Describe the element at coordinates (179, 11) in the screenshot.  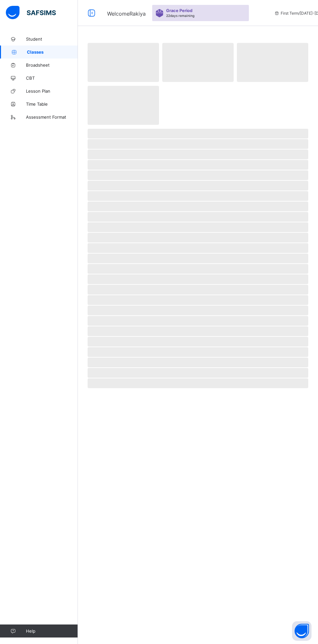
I see `span: Grace Period` at that location.